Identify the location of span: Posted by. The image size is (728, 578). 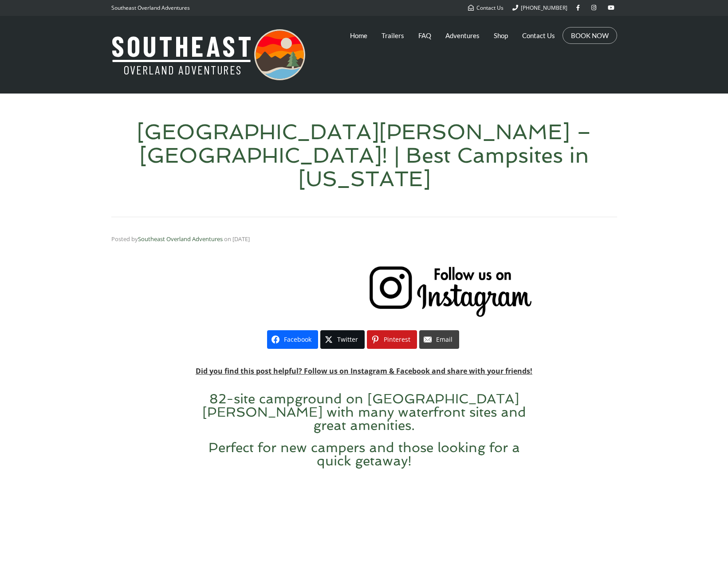
(167, 239).